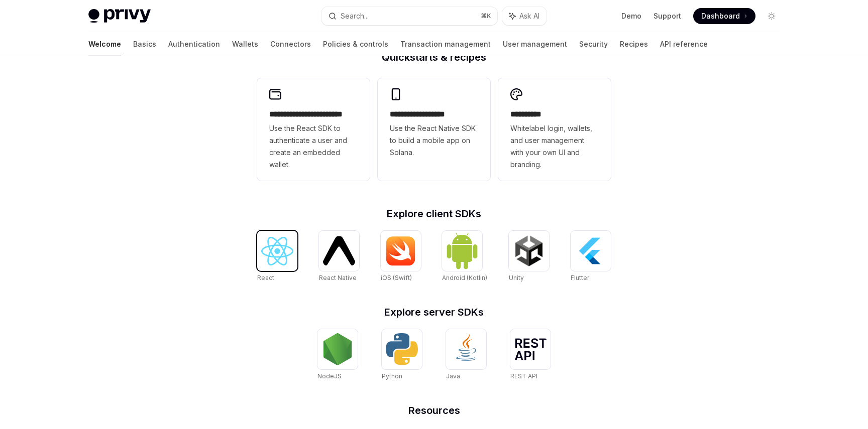 This screenshot has height=429, width=868. Describe the element at coordinates (465, 278) in the screenshot. I see `span: Android (Kotlin)` at that location.